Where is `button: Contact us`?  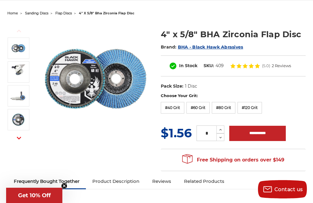 button: Contact us is located at coordinates (283, 190).